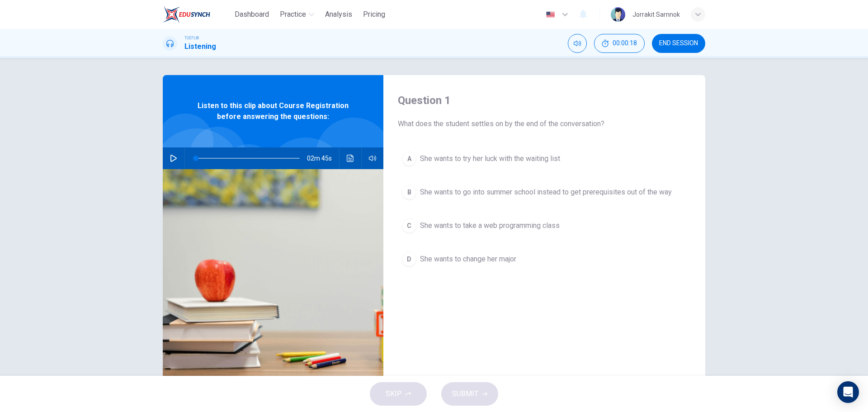  I want to click on span: She wants to go into summer school instead to get prerequisites out of the way, so click(546, 192).